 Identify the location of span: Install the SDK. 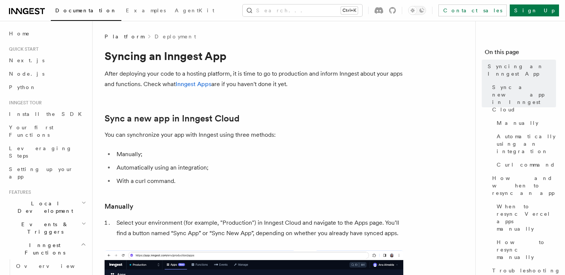
(47, 114).